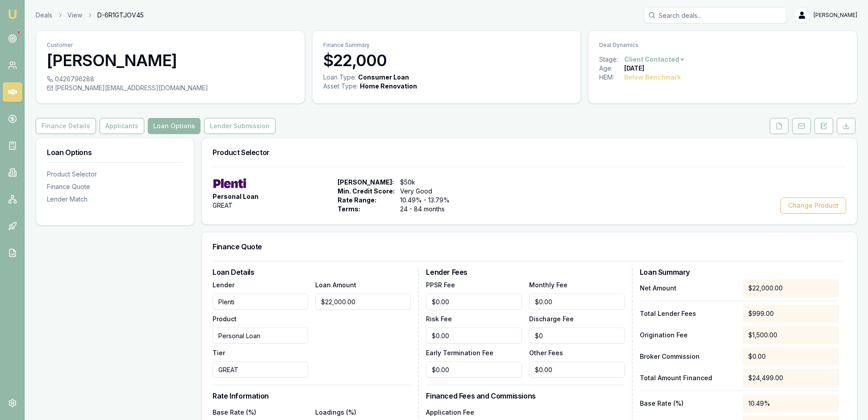 This screenshot has width=868, height=420. What do you see at coordinates (312, 396) in the screenshot?
I see `h3: Rate Information` at bounding box center [312, 396].